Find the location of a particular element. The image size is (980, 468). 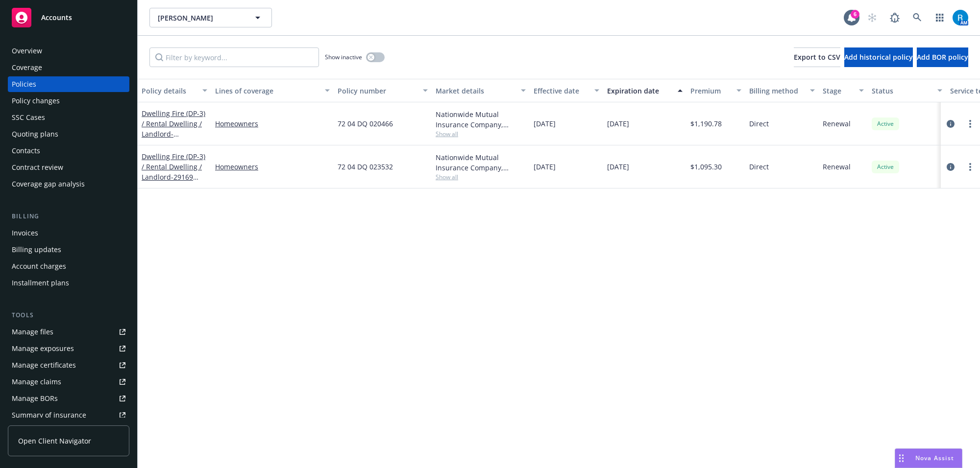

a: Policies is located at coordinates (69, 84).